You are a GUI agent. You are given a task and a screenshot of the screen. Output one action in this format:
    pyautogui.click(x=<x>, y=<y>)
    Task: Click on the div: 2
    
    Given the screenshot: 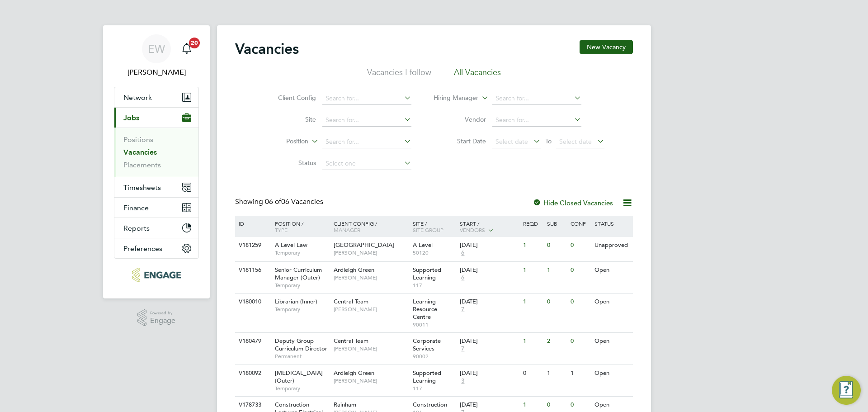 What is the action you would take?
    pyautogui.click(x=557, y=341)
    